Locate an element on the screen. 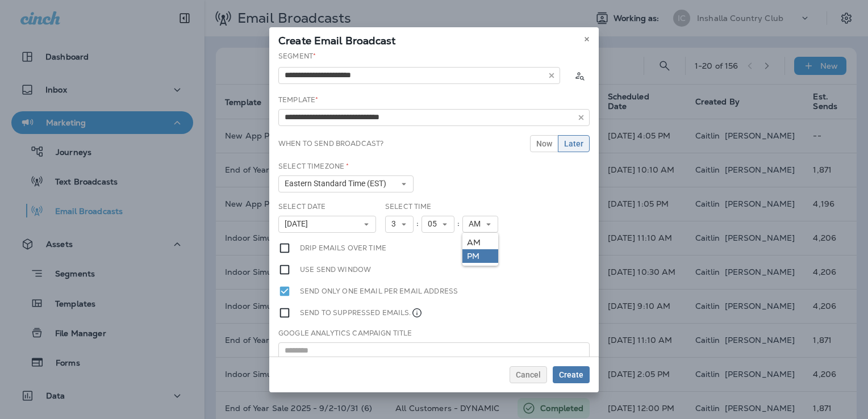 This screenshot has width=868, height=419. button: Cancel is located at coordinates (528, 375).